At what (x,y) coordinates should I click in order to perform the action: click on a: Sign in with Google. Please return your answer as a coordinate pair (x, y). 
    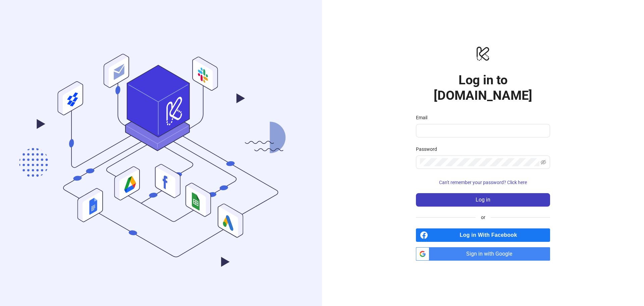
    Looking at the image, I should click on (483, 254).